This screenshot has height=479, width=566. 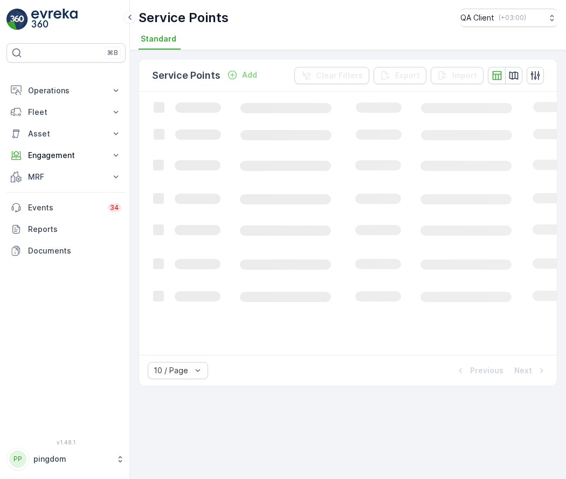 I want to click on p: Fleet, so click(x=66, y=112).